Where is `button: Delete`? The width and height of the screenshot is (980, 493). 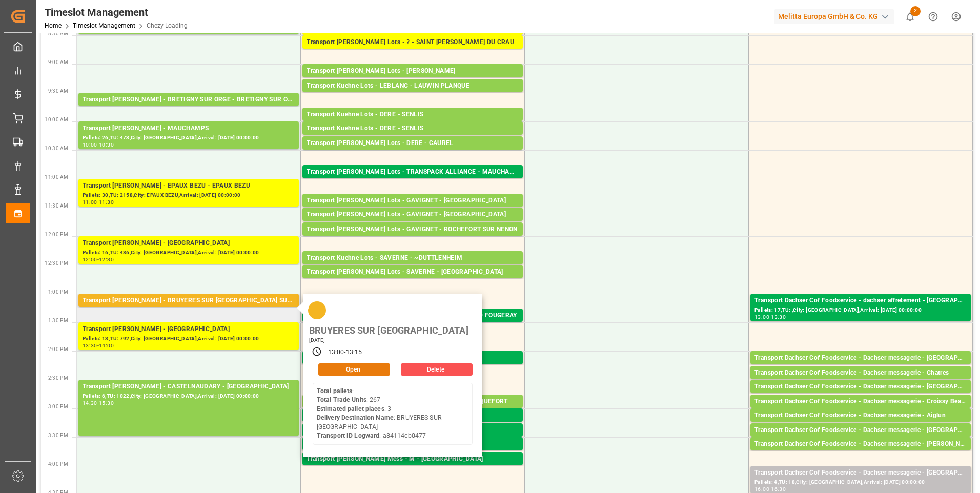
button: Delete is located at coordinates (436, 370).